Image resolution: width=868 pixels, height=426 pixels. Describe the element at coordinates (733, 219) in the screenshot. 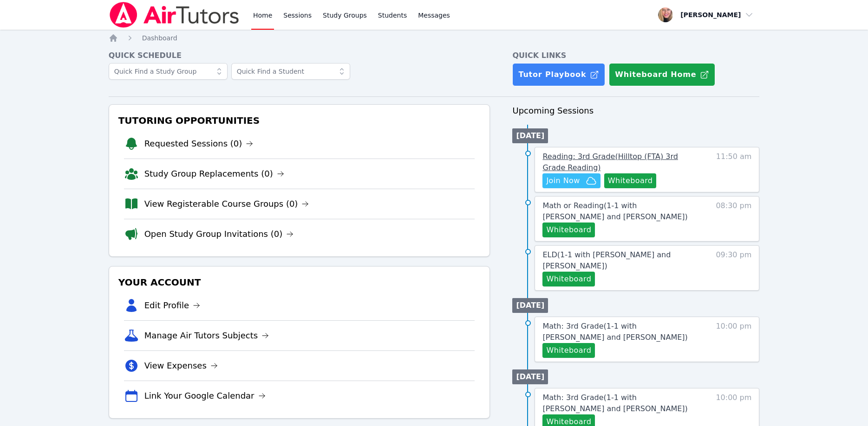

I see `span: 08:30 pm` at that location.